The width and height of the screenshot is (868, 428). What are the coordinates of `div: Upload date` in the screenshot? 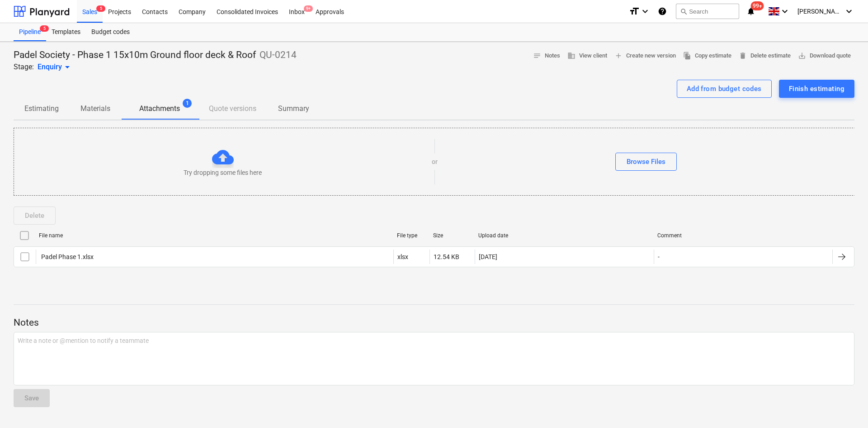 It's located at (564, 236).